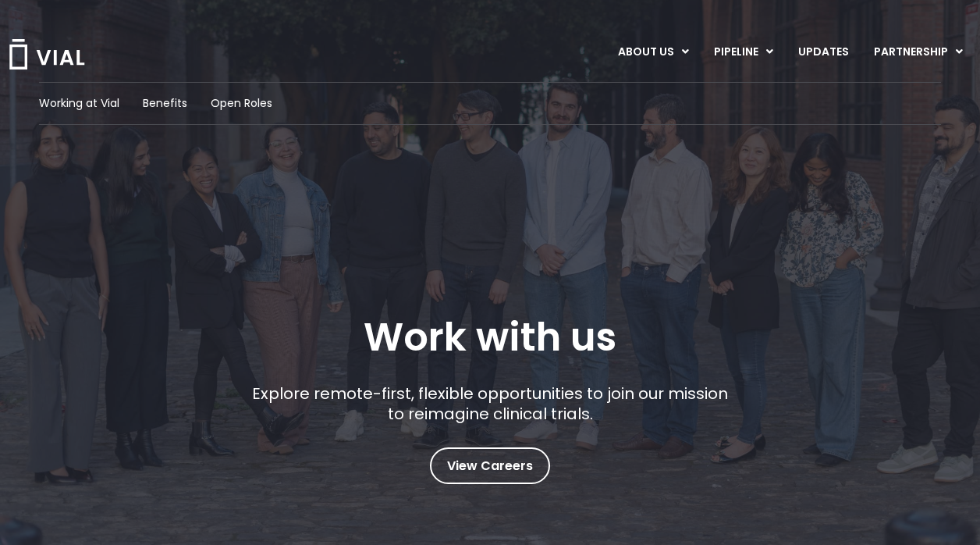  What do you see at coordinates (241, 103) in the screenshot?
I see `span: Open Roles` at bounding box center [241, 103].